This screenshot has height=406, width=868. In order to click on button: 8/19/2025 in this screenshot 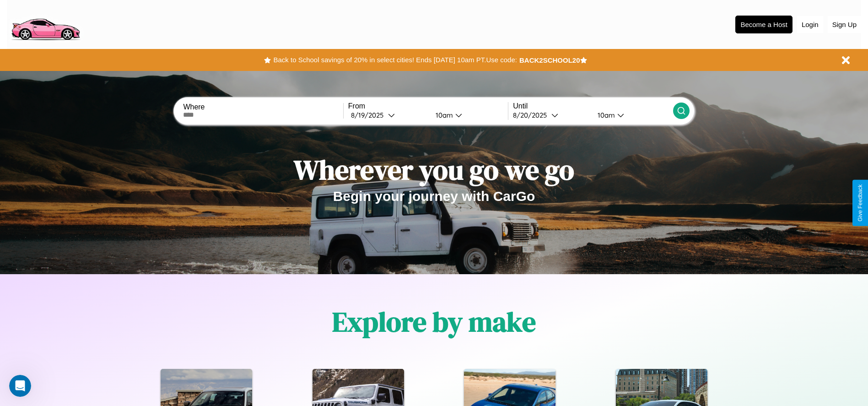, I will do `click(388, 115)`.